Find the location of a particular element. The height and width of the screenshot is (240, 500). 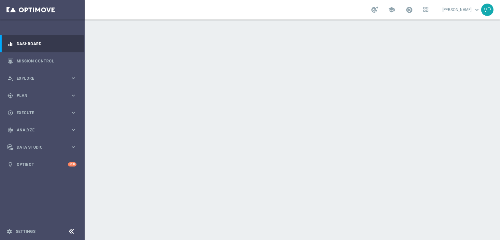

div: Analyze is located at coordinates (39, 130).